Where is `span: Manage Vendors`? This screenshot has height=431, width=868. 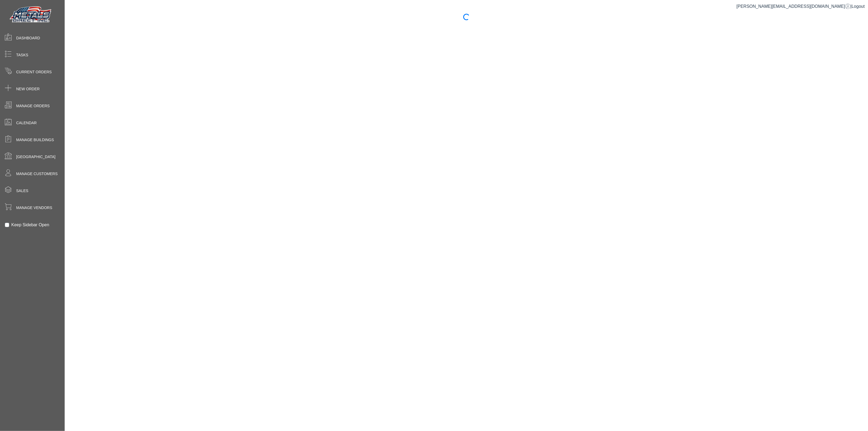 span: Manage Vendors is located at coordinates (34, 208).